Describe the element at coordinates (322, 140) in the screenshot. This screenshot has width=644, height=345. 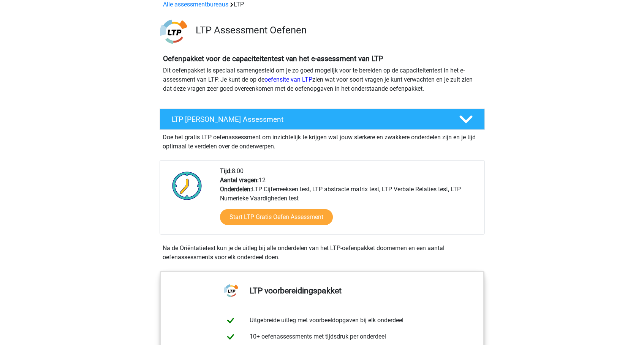
I see `div: Doe het gratis LTP oefenassessment om inzichtelijk te krijgen wat jouw sterkere en zwakkere onder...` at that location.